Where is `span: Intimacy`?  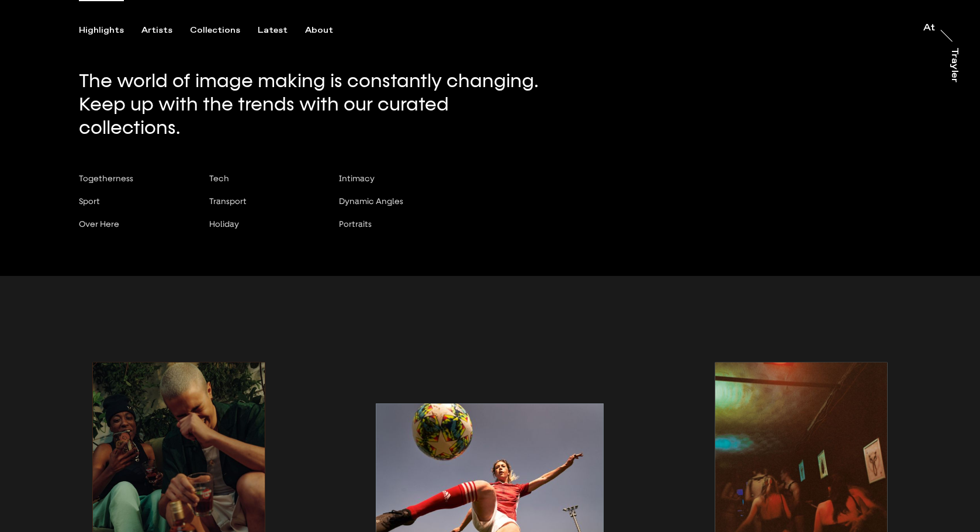
span: Intimacy is located at coordinates (357, 178).